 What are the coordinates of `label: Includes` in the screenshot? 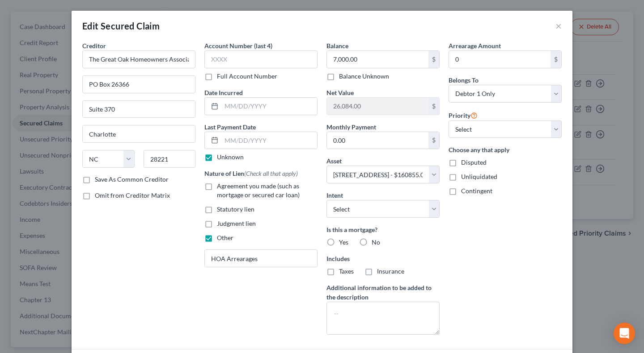 It's located at (383, 259).